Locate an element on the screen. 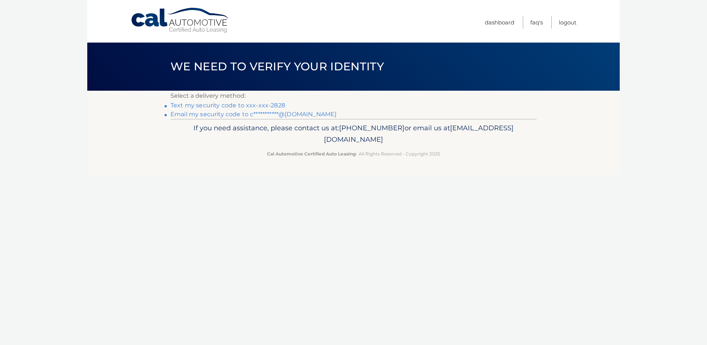 The width and height of the screenshot is (707, 345). a: Dashboard is located at coordinates (500, 22).